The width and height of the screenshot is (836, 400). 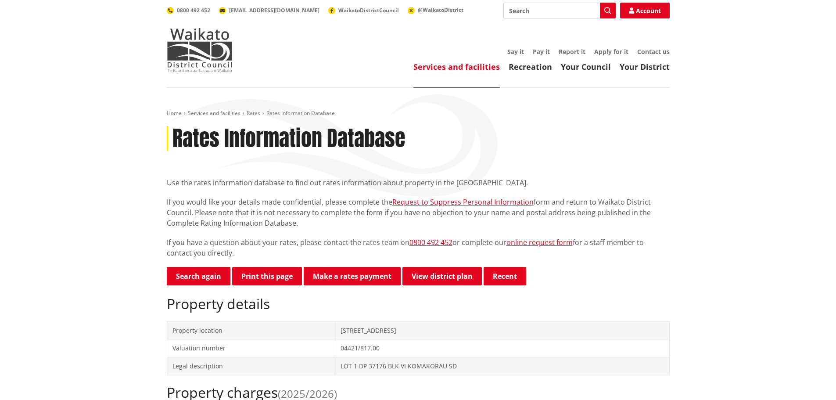 What do you see at coordinates (505, 276) in the screenshot?
I see `button: Recent` at bounding box center [505, 276].